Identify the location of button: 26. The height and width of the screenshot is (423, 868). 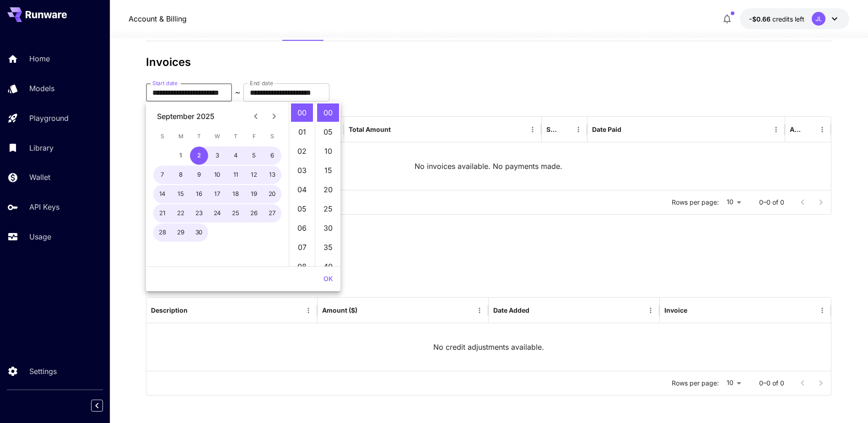
(254, 214).